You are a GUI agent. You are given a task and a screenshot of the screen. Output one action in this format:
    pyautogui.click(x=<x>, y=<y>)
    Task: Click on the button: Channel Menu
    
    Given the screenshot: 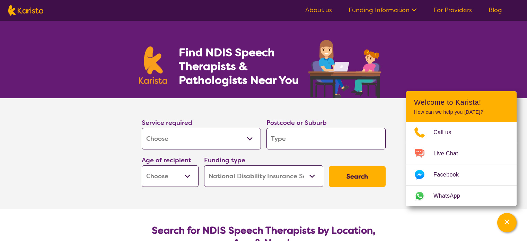 What is the action you would take?
    pyautogui.click(x=507, y=222)
    